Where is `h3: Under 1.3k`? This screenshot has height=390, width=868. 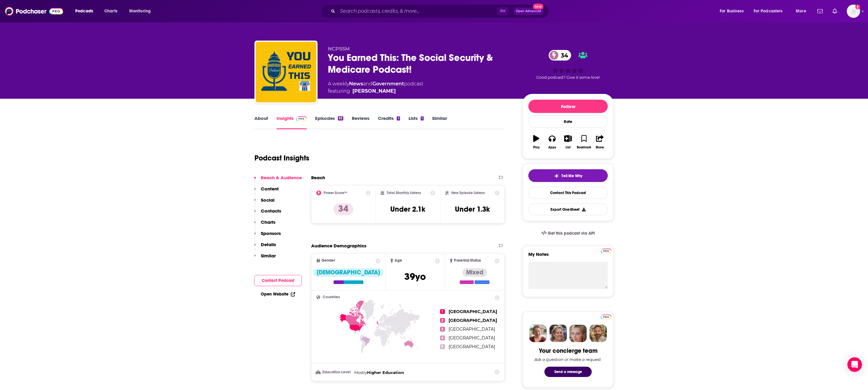 h3: Under 1.3k is located at coordinates (472, 209).